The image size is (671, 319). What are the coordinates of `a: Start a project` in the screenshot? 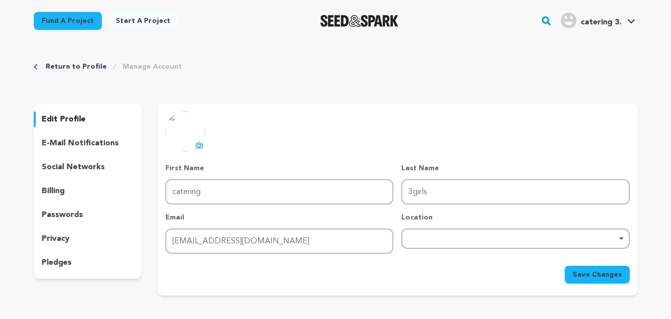 It's located at (143, 21).